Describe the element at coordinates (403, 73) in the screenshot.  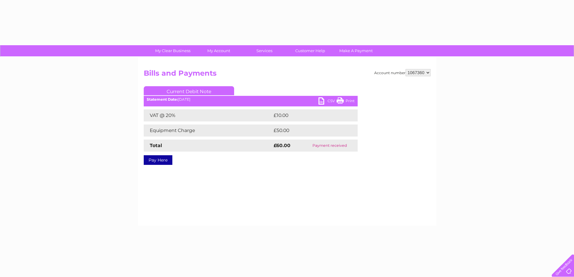
I see `div: Account number` at that location.